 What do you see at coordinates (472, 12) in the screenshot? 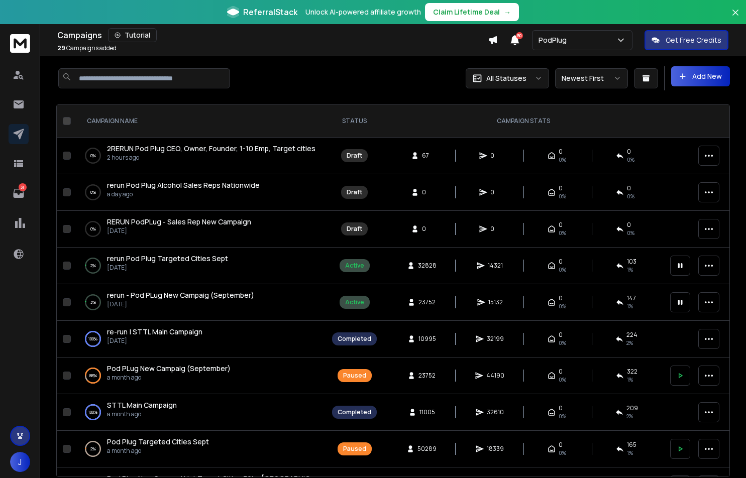
I see `button: Claim Lifetime Deal→` at bounding box center [472, 12].